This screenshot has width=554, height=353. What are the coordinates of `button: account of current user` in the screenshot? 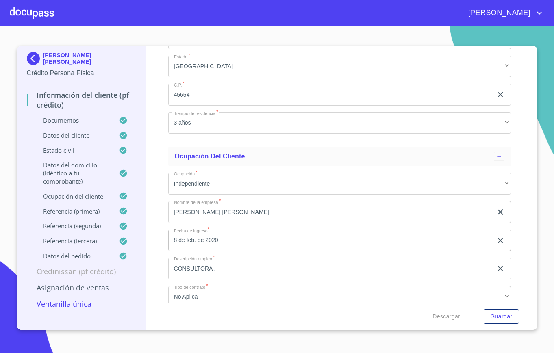 It's located at (503, 13).